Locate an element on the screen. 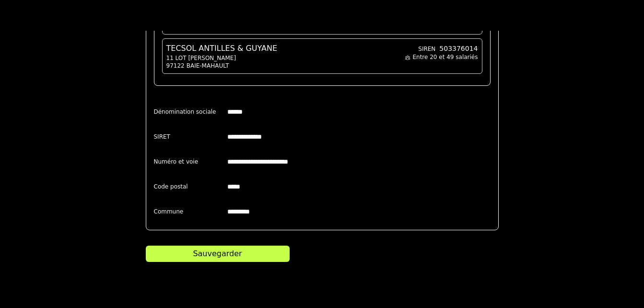 The image size is (644, 308). span: 97122 is located at coordinates (176, 66).